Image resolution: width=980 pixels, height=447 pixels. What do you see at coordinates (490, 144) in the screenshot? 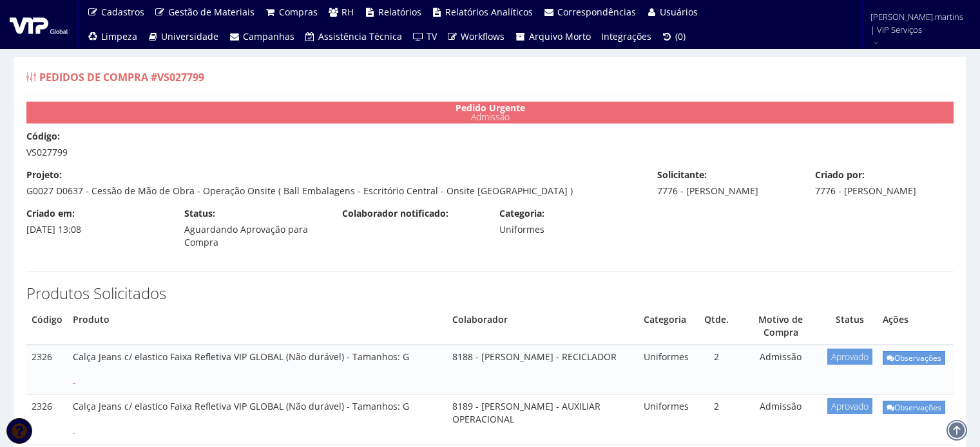
I see `div: VS027799` at bounding box center [490, 144].